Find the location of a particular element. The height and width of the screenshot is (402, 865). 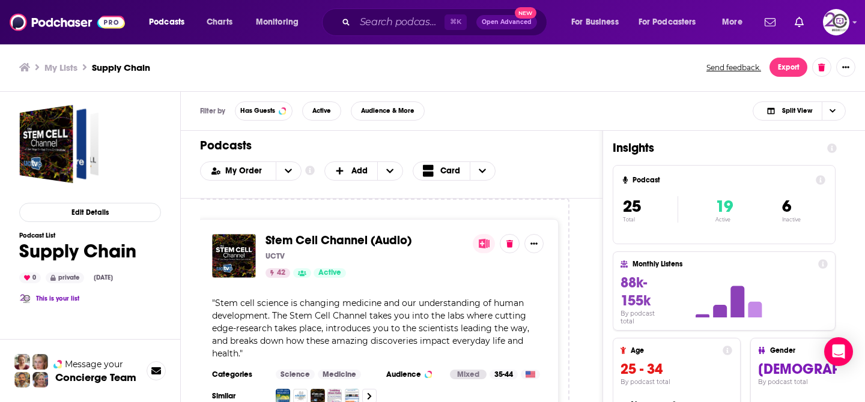

div: Mixed is located at coordinates (468, 375).